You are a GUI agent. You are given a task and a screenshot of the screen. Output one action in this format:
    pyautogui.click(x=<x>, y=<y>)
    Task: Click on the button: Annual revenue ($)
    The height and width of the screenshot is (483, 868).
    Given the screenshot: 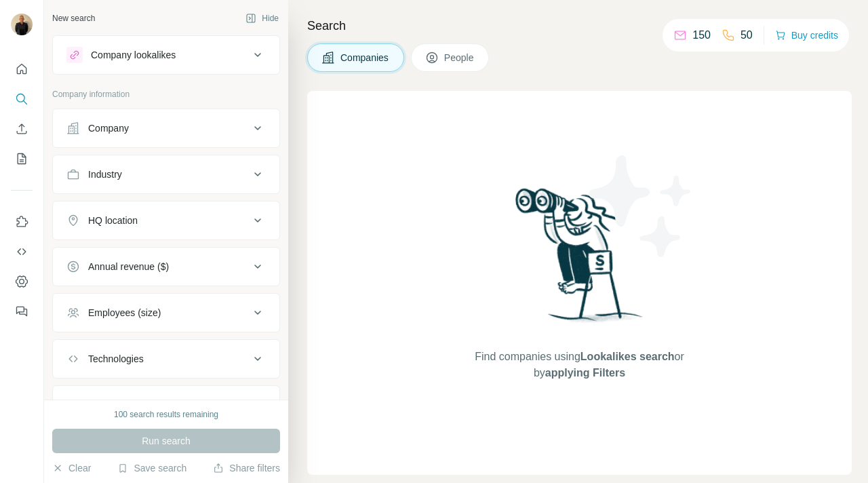 What is the action you would take?
    pyautogui.click(x=167, y=267)
    